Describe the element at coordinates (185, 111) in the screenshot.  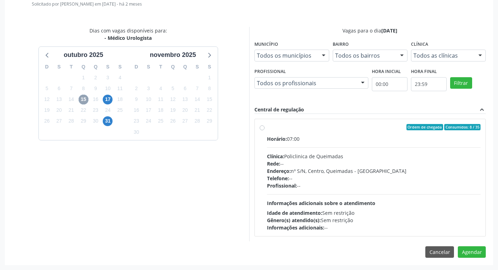
I see `span: quinta-feira, 20 de novembro de 2025` at that location.